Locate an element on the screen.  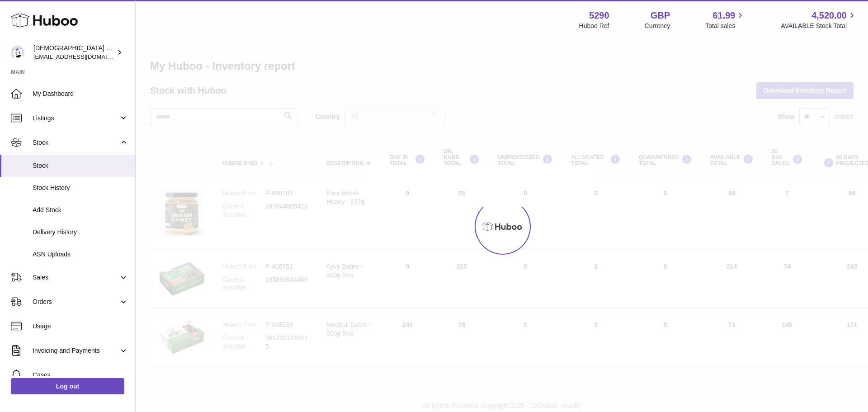
strong: GBP is located at coordinates (660, 15).